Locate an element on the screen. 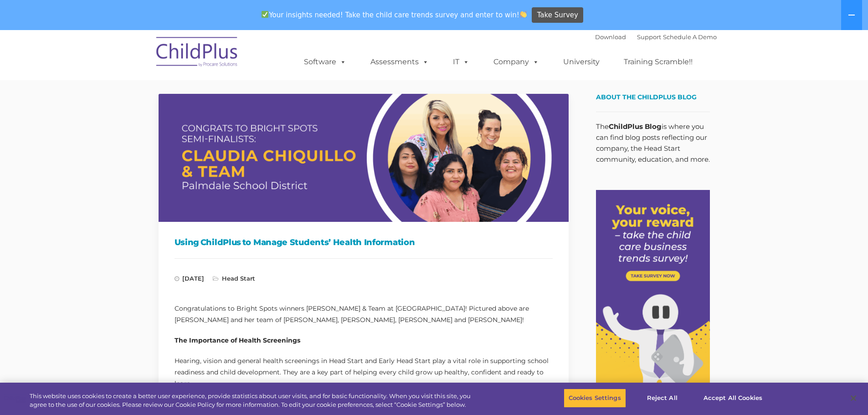  div: This website uses cookies to create a better user experience, provide statistics about user visit... is located at coordinates (254, 400).